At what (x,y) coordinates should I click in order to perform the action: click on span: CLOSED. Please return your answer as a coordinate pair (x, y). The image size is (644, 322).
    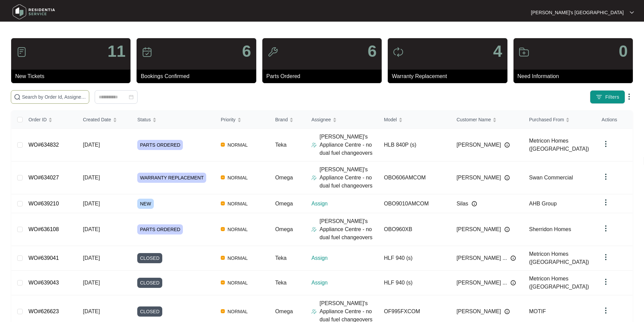
    Looking at the image, I should click on (150, 283).